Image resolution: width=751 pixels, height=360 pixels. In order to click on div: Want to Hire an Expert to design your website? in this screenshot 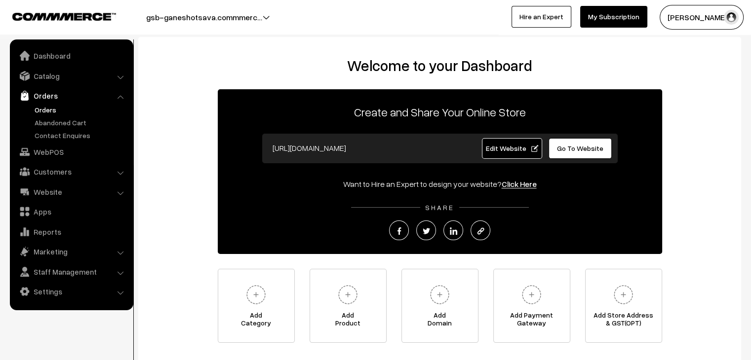, I will do `click(440, 184)`.